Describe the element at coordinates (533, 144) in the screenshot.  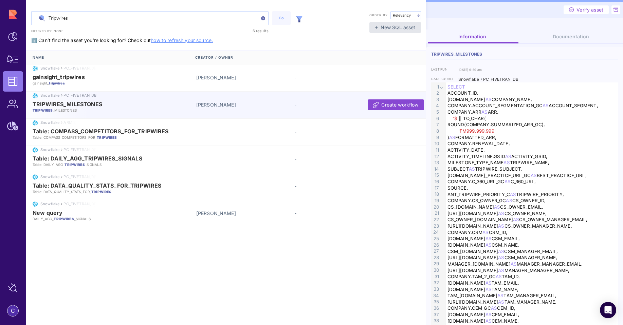
I see `div: COMPANY.RENEWAL_DATE,` at that location.